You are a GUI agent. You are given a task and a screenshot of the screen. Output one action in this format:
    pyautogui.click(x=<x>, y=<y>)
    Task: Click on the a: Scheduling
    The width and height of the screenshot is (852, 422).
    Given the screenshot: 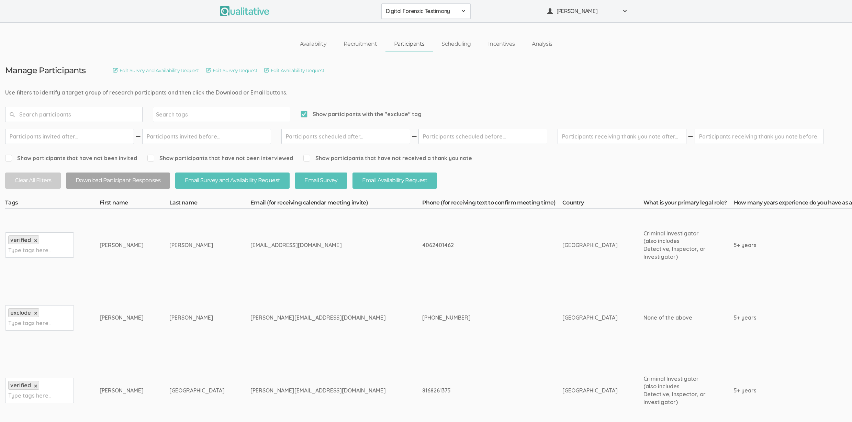 What is the action you would take?
    pyautogui.click(x=456, y=44)
    